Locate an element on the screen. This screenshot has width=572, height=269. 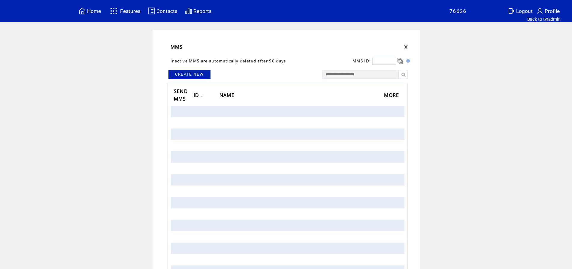
a: Home is located at coordinates (90, 11).